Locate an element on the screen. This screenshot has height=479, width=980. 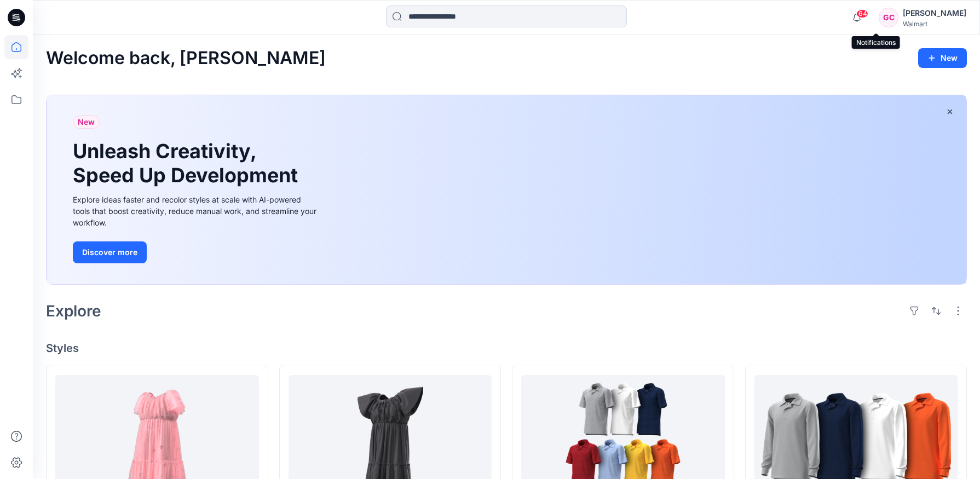
a: Discover more is located at coordinates (196, 253).